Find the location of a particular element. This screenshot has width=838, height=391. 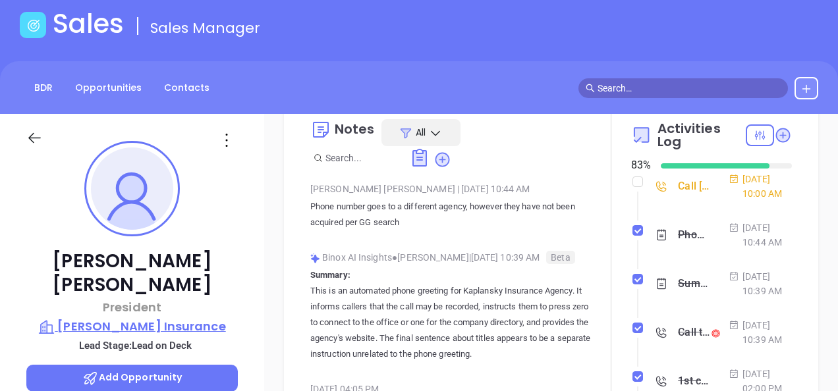

span: Sales Manager is located at coordinates (205, 28).